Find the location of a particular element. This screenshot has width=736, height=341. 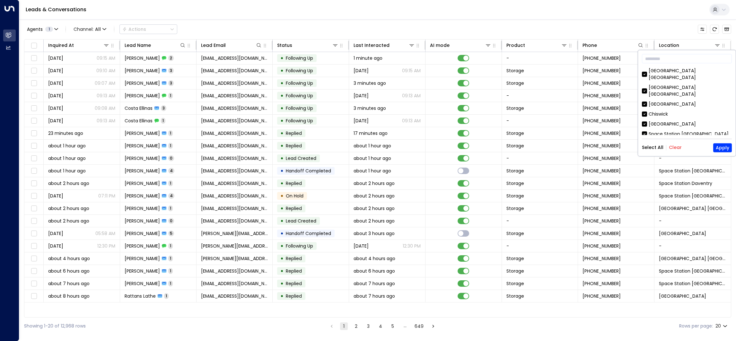

div: Button group with a nested menu is located at coordinates (148, 29).